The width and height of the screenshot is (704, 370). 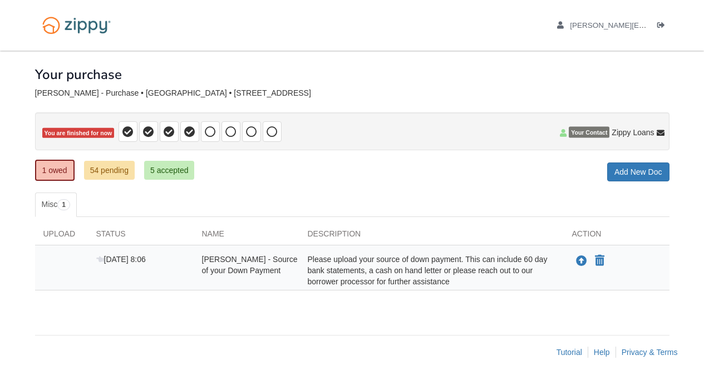 What do you see at coordinates (169, 170) in the screenshot?
I see `a: 5 accepted` at bounding box center [169, 170].